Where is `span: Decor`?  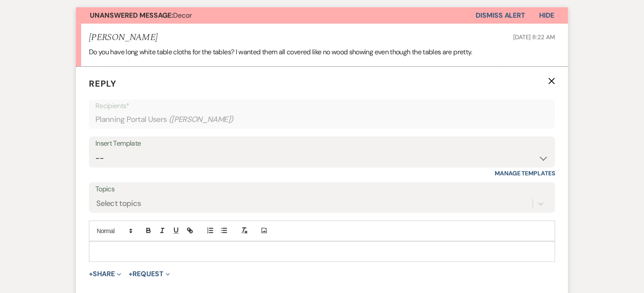
span: Decor is located at coordinates (141, 15).